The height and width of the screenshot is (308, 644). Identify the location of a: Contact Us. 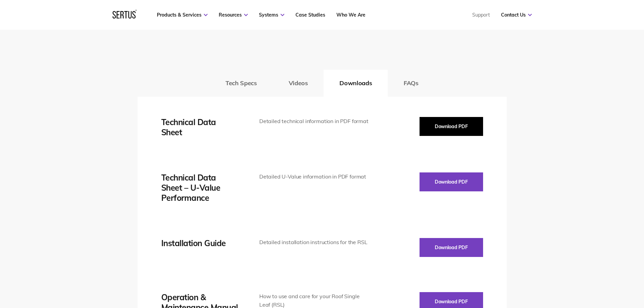
(516, 15).